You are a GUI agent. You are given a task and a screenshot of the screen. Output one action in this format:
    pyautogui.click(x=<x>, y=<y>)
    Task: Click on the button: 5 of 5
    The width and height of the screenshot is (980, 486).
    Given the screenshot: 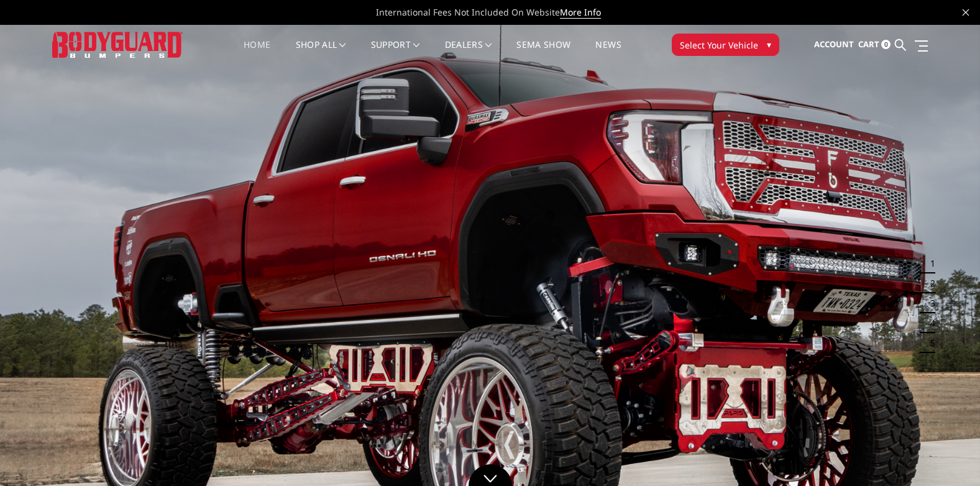 What is the action you would take?
    pyautogui.click(x=929, y=343)
    